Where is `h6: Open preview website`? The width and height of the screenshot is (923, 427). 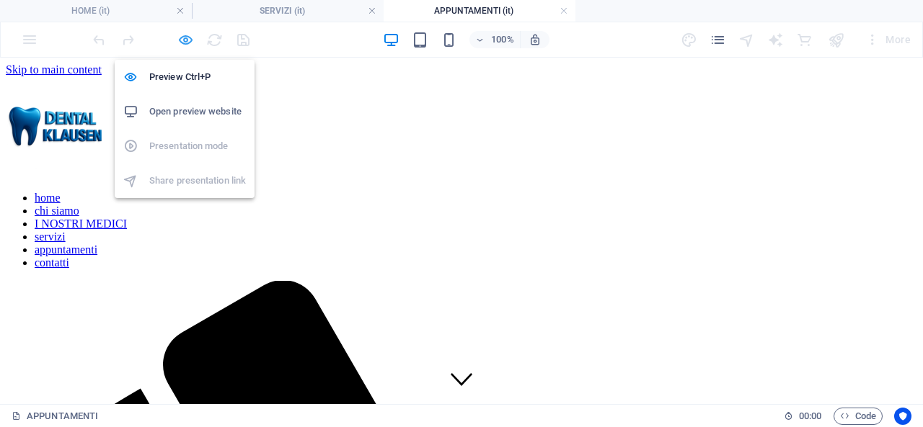
h6: Open preview website is located at coordinates (198, 112).